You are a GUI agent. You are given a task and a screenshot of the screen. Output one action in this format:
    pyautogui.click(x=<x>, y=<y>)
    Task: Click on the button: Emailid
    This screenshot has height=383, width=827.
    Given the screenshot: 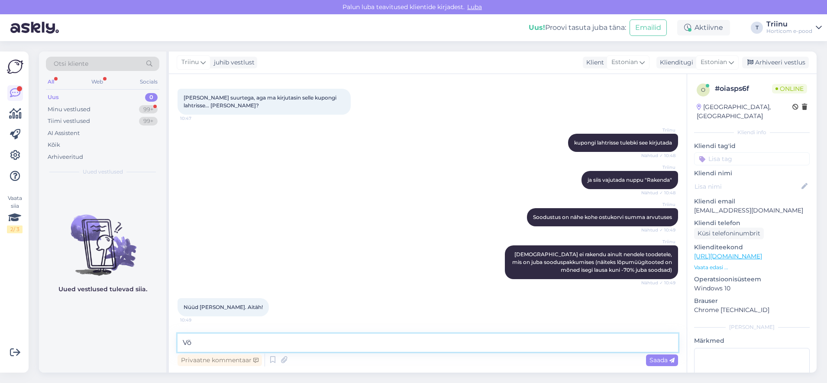 What is the action you would take?
    pyautogui.click(x=648, y=28)
    